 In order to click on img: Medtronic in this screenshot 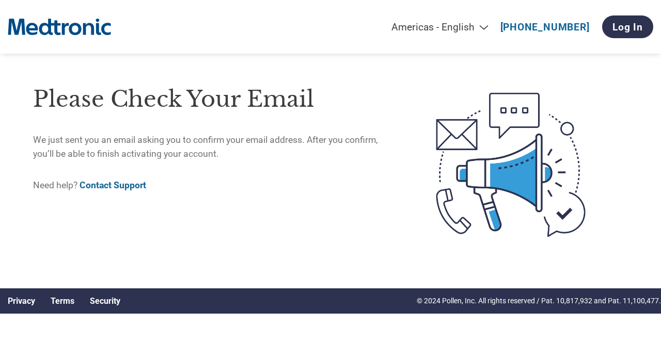, I will do `click(59, 27)`.